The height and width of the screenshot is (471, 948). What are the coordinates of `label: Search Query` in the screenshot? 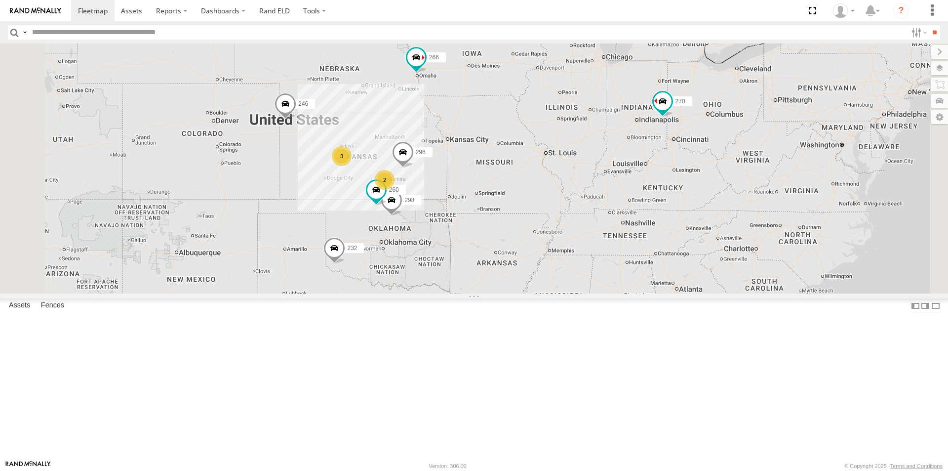 It's located at (25, 32).